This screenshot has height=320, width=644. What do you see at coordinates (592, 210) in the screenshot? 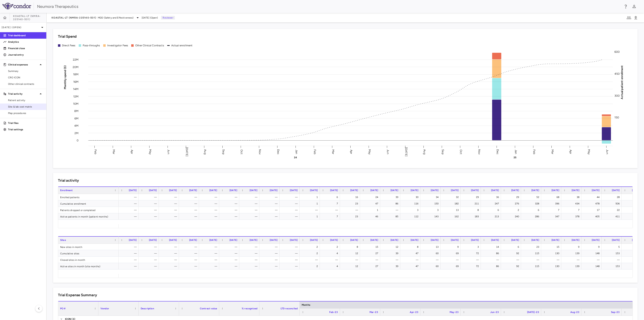
I see `div: 17` at bounding box center [592, 210].